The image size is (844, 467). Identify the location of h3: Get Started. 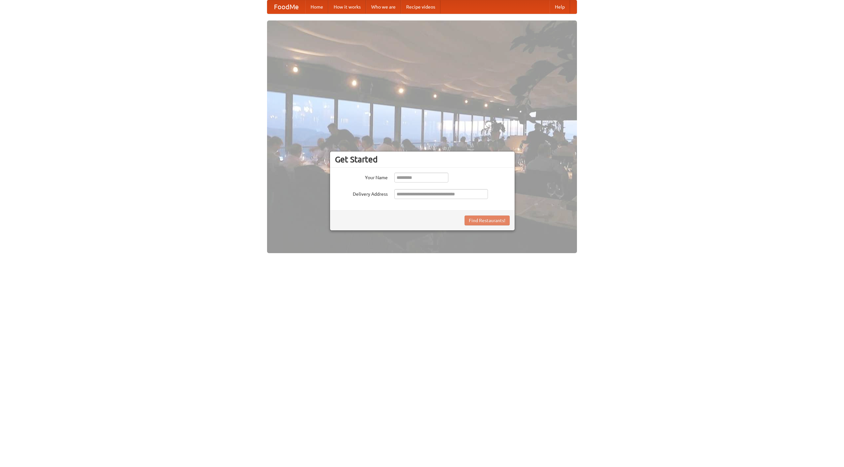
(423, 159).